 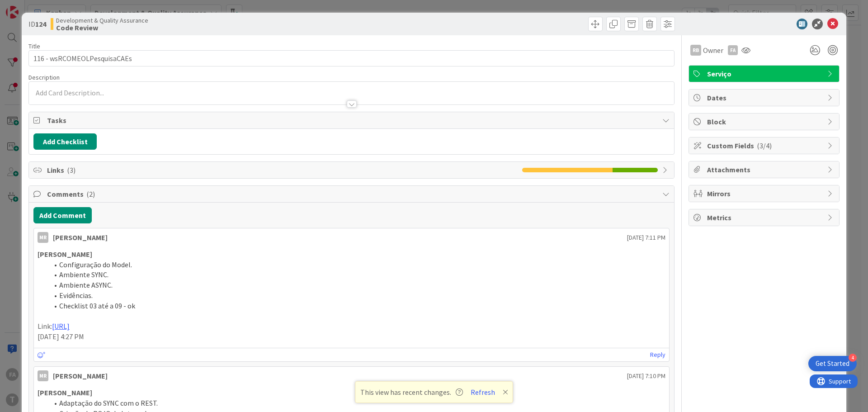 I want to click on span: Configuração do Model., so click(x=96, y=265).